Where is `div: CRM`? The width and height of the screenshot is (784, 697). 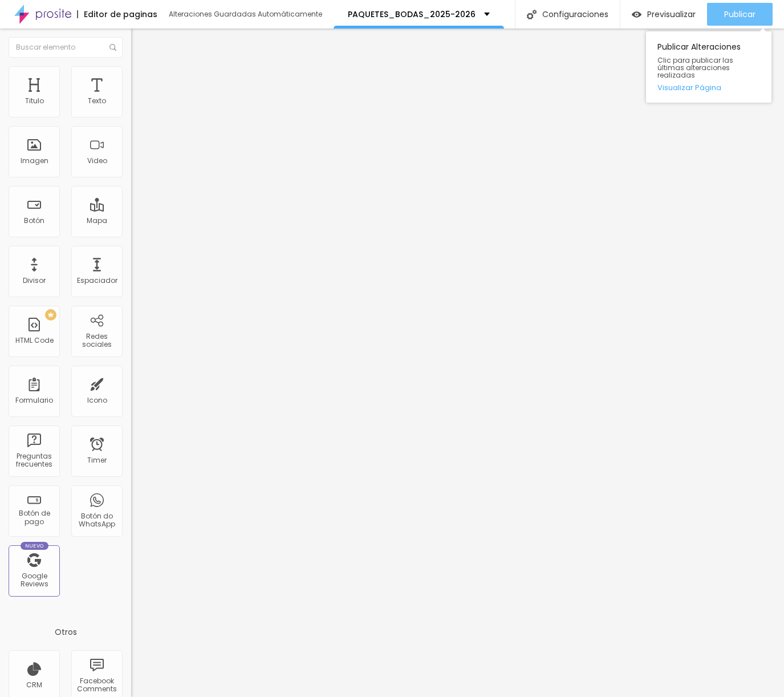
div: CRM is located at coordinates (34, 685).